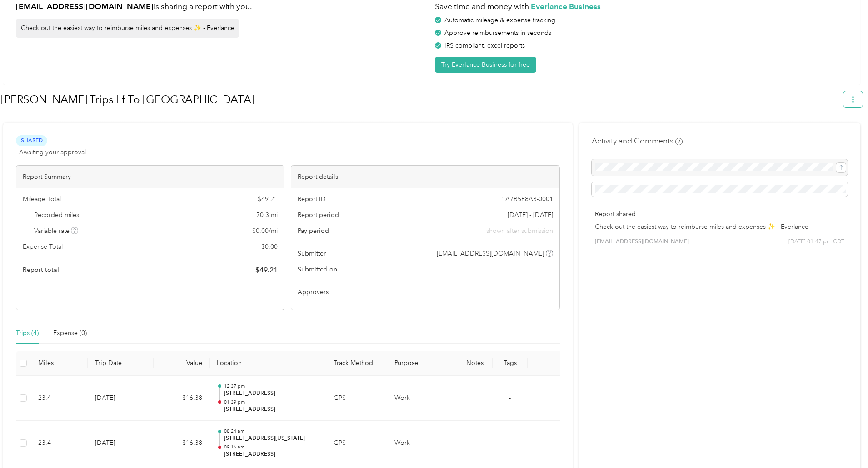  Describe the element at coordinates (60, 364) in the screenshot. I see `th: Miles` at that location.